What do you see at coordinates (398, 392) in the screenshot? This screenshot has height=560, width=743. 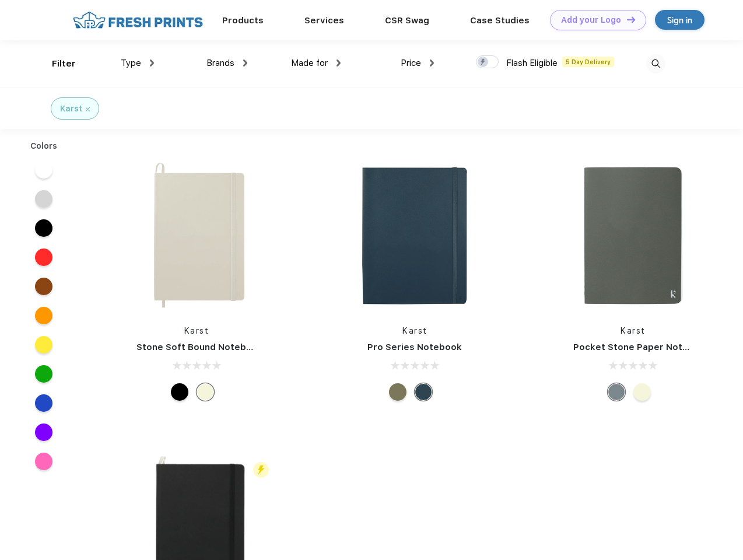 I see `div: Olive` at bounding box center [398, 392].